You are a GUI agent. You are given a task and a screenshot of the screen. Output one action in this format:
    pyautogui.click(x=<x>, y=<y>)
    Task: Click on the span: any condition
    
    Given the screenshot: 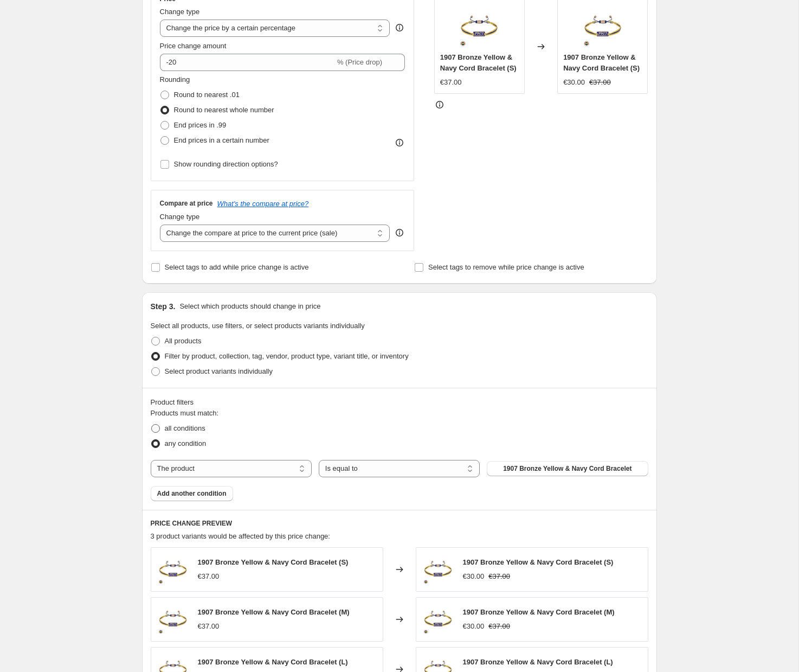 What is the action you would take?
    pyautogui.click(x=186, y=443)
    